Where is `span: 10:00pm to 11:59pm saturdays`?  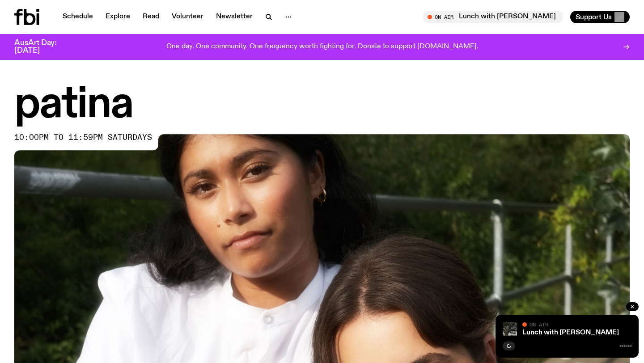
span: 10:00pm to 11:59pm saturdays is located at coordinates (83, 138).